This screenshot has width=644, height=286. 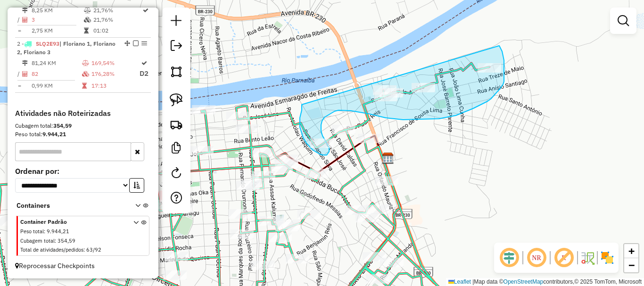 I want to click on a: Exibir filtros, so click(x=623, y=21).